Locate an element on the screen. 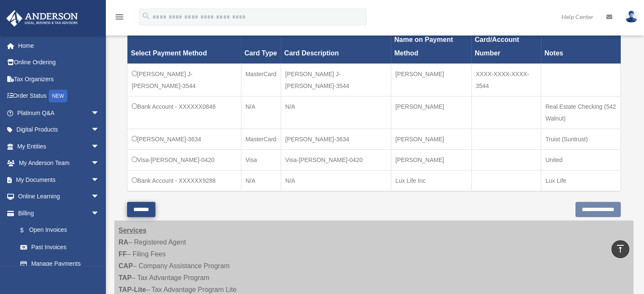 Image resolution: width=644 pixels, height=294 pixels. a: Home is located at coordinates (59, 46).